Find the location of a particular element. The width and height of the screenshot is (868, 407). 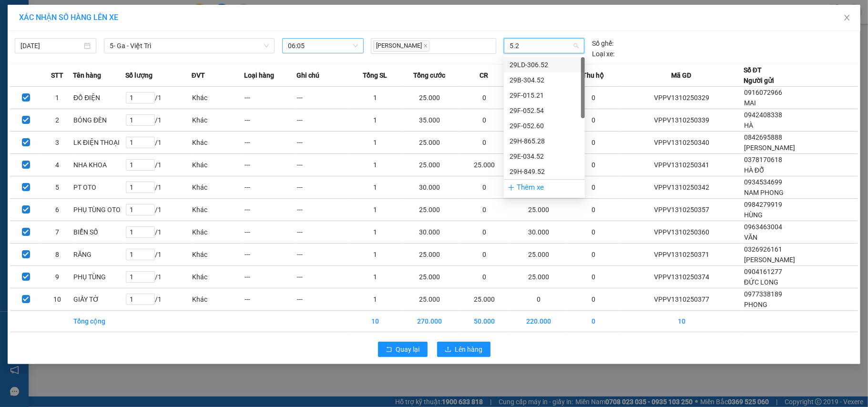

span: NAM PHONG is located at coordinates (764, 192).